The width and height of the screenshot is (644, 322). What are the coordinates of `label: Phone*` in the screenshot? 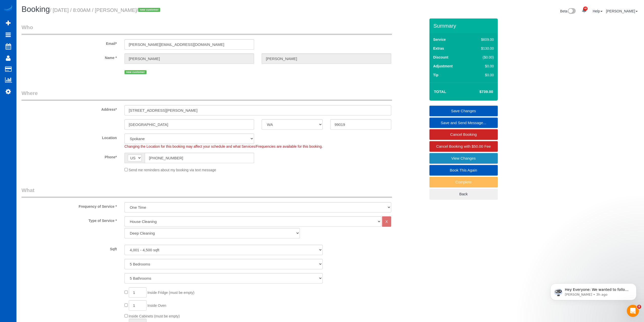 It's located at (69, 156).